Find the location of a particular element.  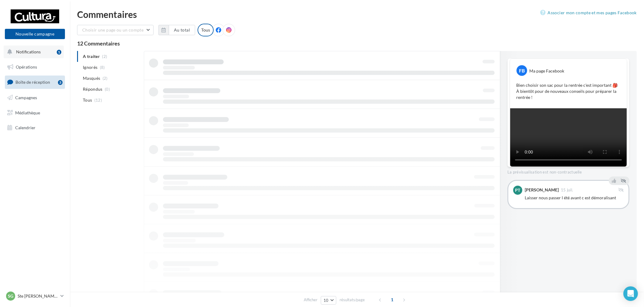

span: Médiathèque is located at coordinates (28, 112).